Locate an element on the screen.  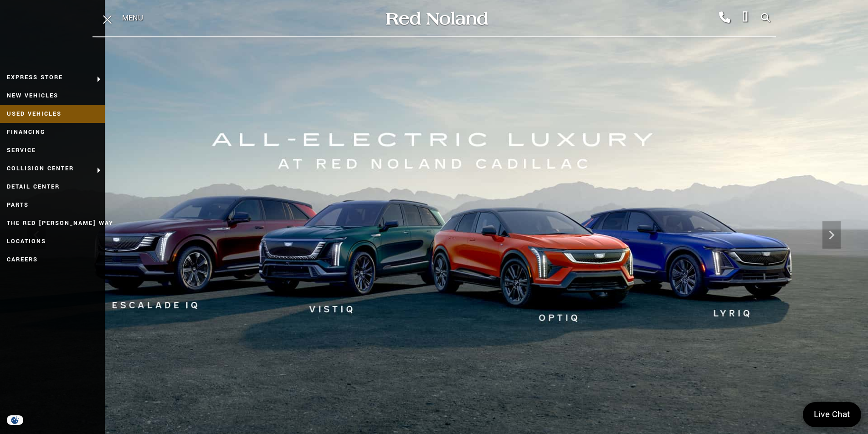
a: Live Chat is located at coordinates (832, 414).